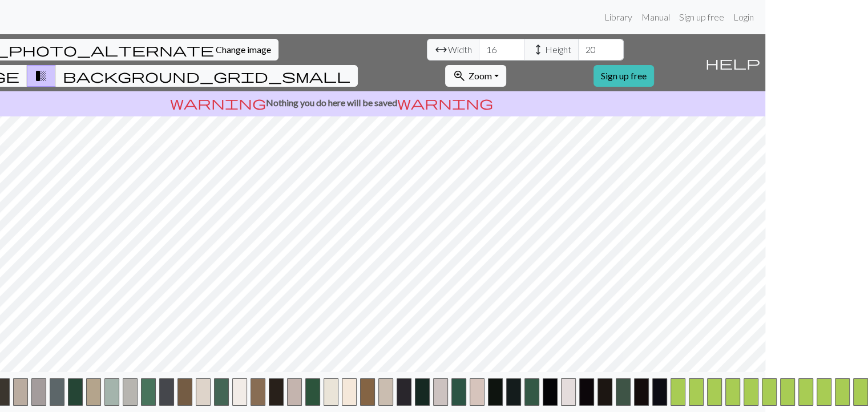  I want to click on span: height, so click(538, 49).